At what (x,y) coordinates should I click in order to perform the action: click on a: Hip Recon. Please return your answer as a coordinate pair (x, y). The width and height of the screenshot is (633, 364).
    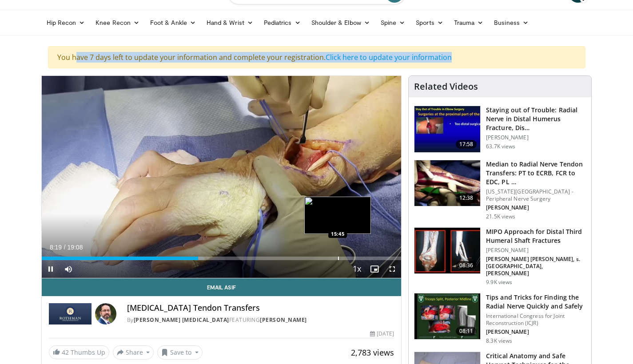
    Looking at the image, I should click on (66, 22).